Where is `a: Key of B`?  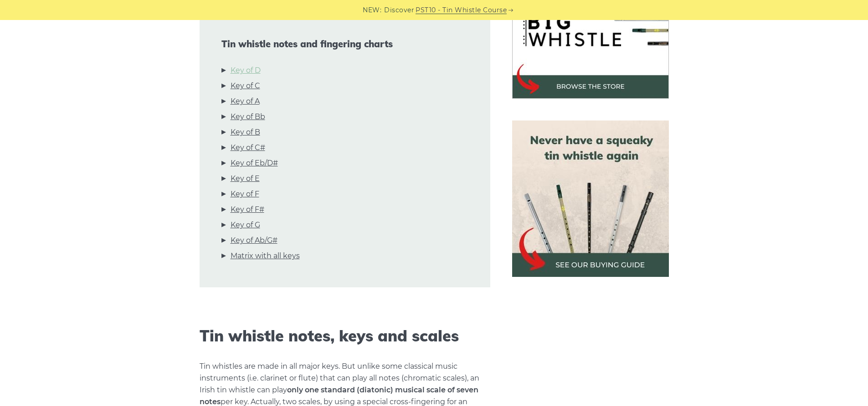
a: Key of B is located at coordinates (245, 133).